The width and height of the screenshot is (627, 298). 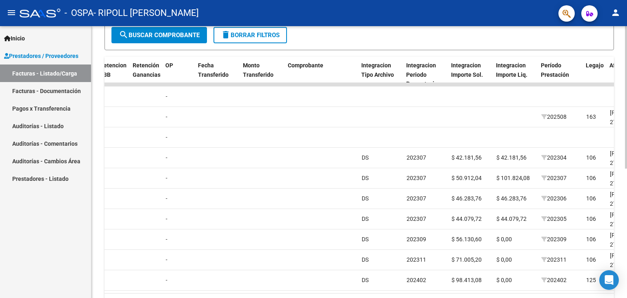 What do you see at coordinates (554, 117) in the screenshot?
I see `span: 202508` at bounding box center [554, 117].